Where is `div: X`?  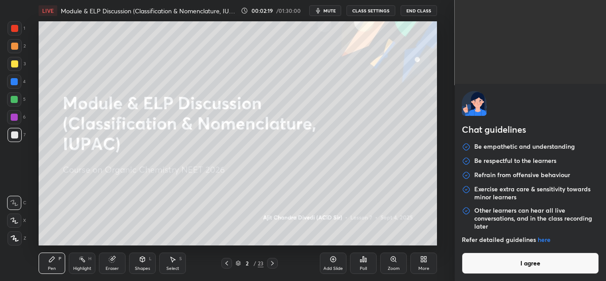
div: X is located at coordinates (16, 220).